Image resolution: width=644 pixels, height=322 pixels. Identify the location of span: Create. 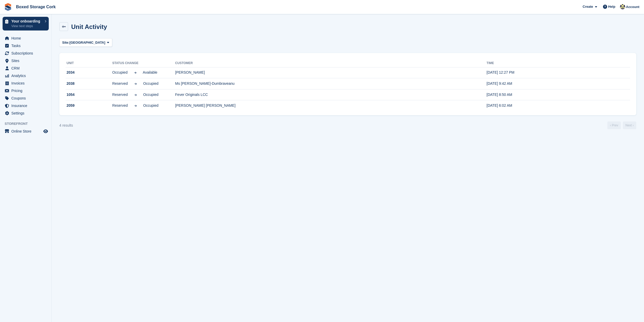
(588, 7).